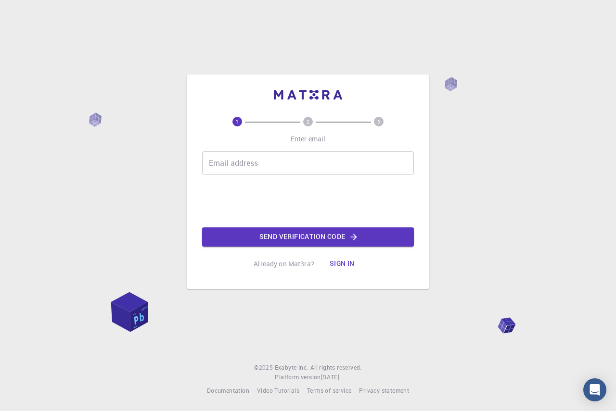  What do you see at coordinates (278, 391) in the screenshot?
I see `span: Video Tutorials` at bounding box center [278, 391].